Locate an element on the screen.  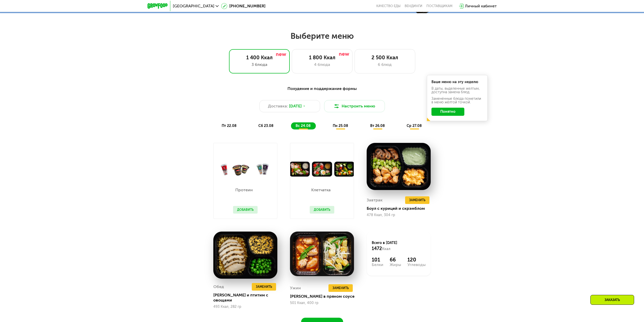
div: 501 Ккал, 400 гр is located at coordinates (322, 303).